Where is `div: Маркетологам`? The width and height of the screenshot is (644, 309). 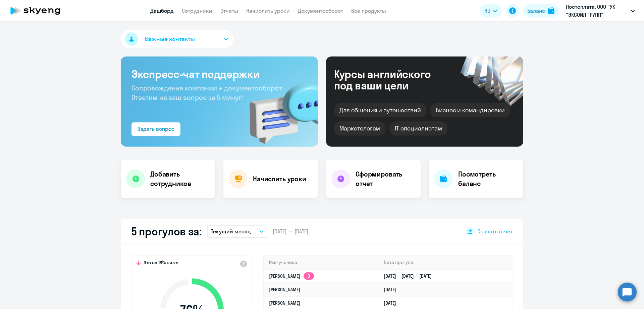
div: Маркетологам is located at coordinates (360, 128).